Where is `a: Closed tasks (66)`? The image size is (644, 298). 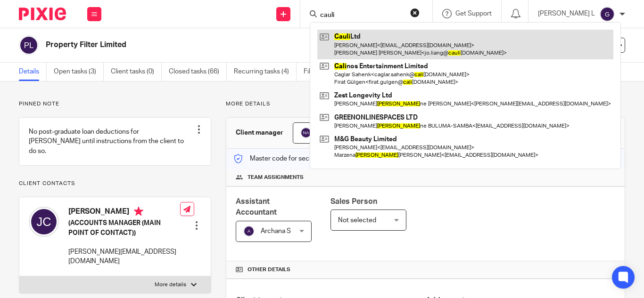 a: Closed tasks (66) is located at coordinates (197, 72).